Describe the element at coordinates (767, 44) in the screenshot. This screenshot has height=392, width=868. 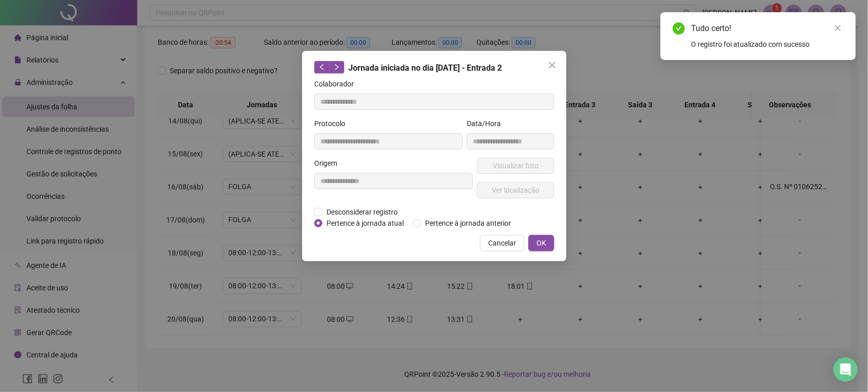
I see `div: O registro foi atualizado com sucesso` at that location.